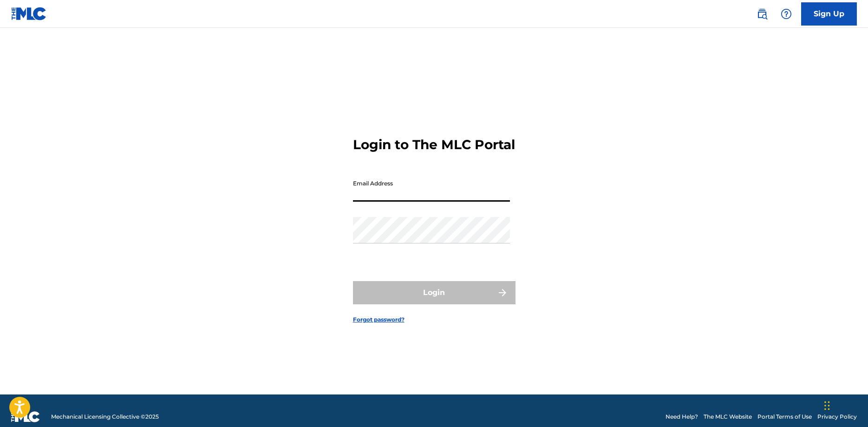 This screenshot has height=427, width=868. I want to click on img: logo, so click(26, 417).